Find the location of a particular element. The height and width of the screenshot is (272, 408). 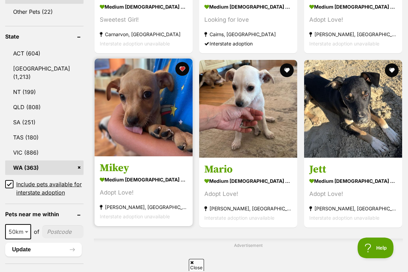

a: Include pets available for interstate adoption is located at coordinates (44, 189).